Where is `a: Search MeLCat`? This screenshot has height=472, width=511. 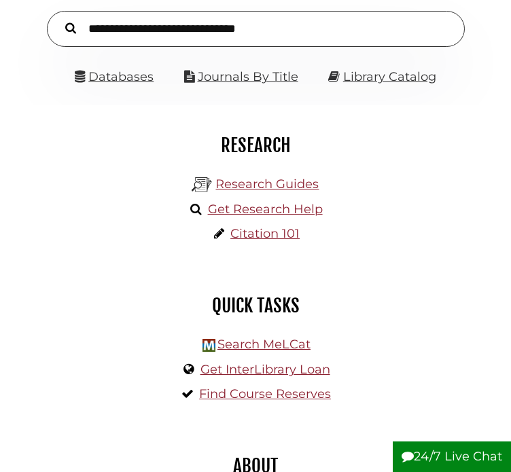 a: Search MeLCat is located at coordinates (264, 344).